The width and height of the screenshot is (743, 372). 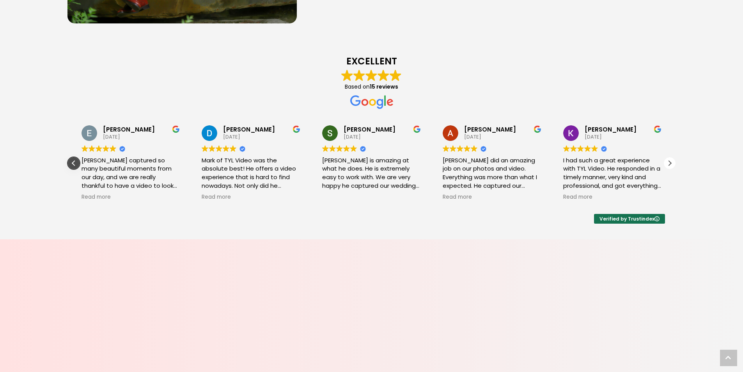 What do you see at coordinates (371, 87) in the screenshot?
I see `span: Based on` at bounding box center [371, 87].